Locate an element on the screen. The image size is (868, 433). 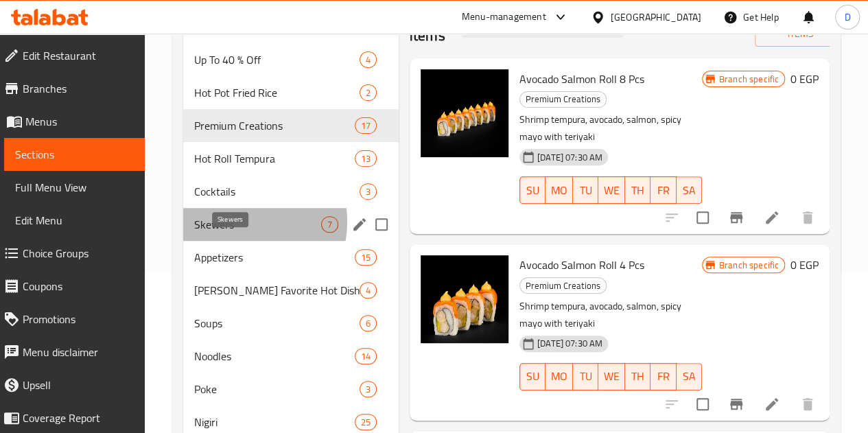
div: Hot Roll Tempura13 is located at coordinates (291, 158).